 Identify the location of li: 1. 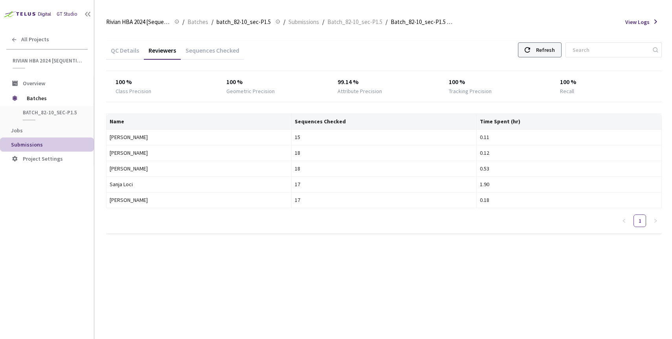
(640, 221).